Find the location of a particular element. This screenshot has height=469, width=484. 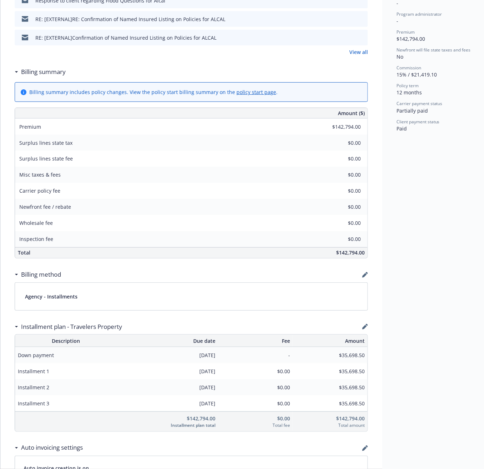

span: Partially paid is located at coordinates (412, 110).